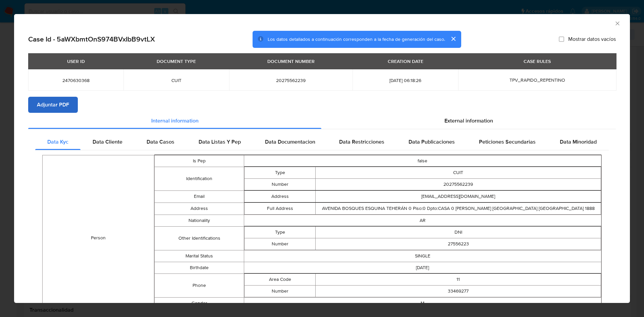 This screenshot has height=317, width=644. I want to click on div: Detailed internal info, so click(322, 142).